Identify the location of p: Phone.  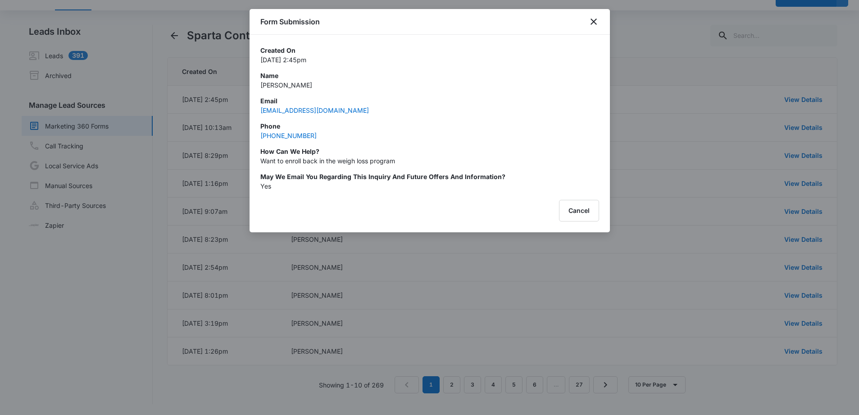
(430, 126).